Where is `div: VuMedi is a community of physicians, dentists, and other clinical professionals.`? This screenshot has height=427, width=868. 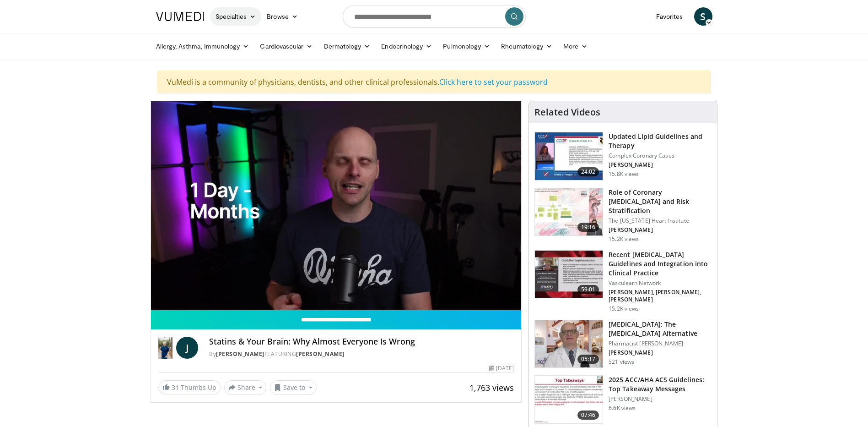
div: VuMedi is a community of physicians, dentists, and other clinical professionals. is located at coordinates (434, 82).